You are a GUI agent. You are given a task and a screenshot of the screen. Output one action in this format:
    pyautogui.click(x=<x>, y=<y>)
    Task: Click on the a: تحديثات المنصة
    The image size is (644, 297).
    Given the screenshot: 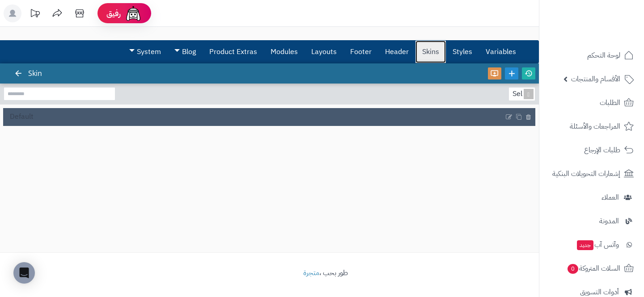 What is the action you would take?
    pyautogui.click(x=35, y=15)
    